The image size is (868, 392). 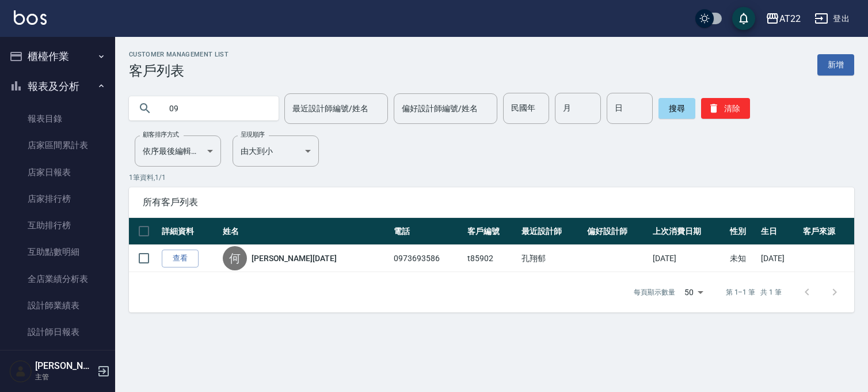 I want to click on h2: Customer Management List, so click(x=178, y=54).